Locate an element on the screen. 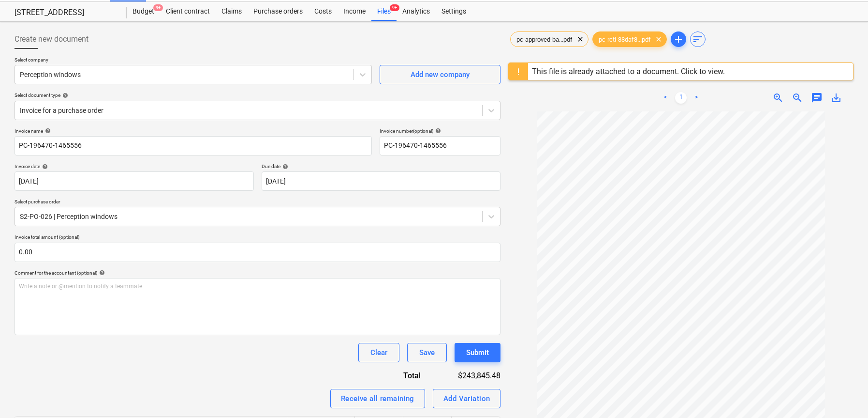 The height and width of the screenshot is (418, 868). input: Invoice date not specified is located at coordinates (134, 181).